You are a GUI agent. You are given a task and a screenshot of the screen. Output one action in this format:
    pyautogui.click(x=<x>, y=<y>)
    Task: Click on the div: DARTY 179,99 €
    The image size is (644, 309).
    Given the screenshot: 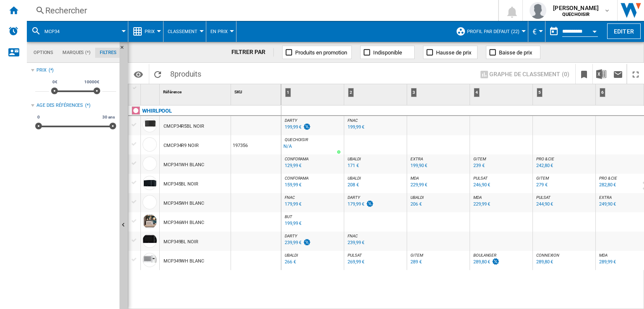 What is the action you would take?
    pyautogui.click(x=375, y=205)
    